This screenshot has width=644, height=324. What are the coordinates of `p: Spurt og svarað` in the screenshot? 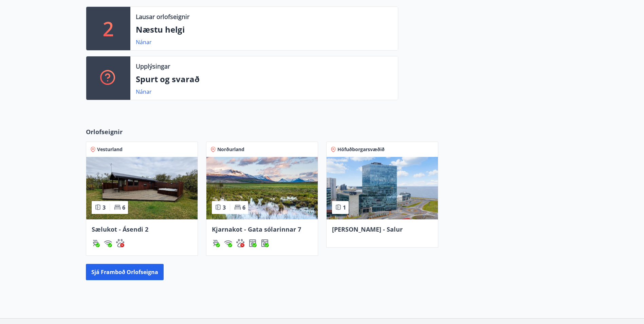 It's located at (264, 79).